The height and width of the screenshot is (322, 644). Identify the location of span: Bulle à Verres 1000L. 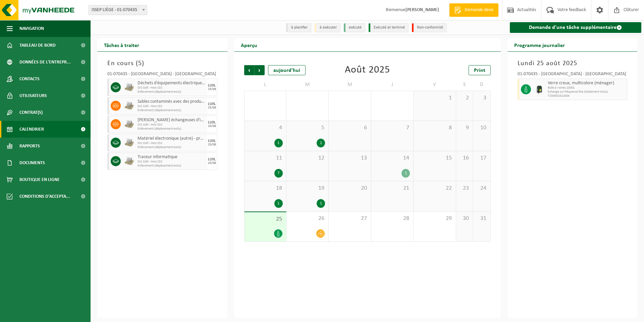
(587, 88).